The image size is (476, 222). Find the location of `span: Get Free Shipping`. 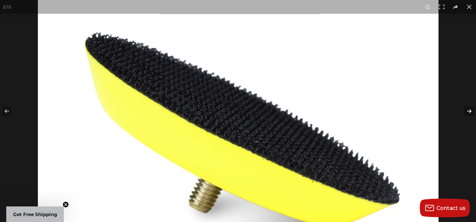

span: Get Free Shipping is located at coordinates (35, 215).